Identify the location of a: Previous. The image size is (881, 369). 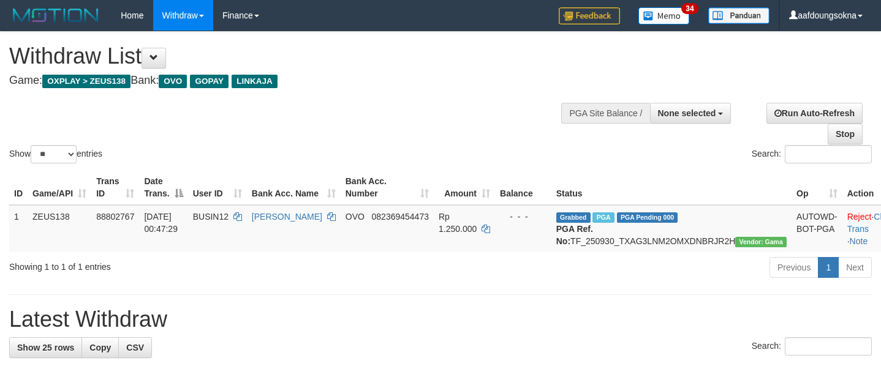
(794, 268).